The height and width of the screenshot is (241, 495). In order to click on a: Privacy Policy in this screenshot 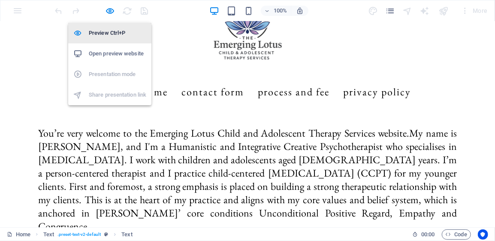, I will do `click(377, 70)`.